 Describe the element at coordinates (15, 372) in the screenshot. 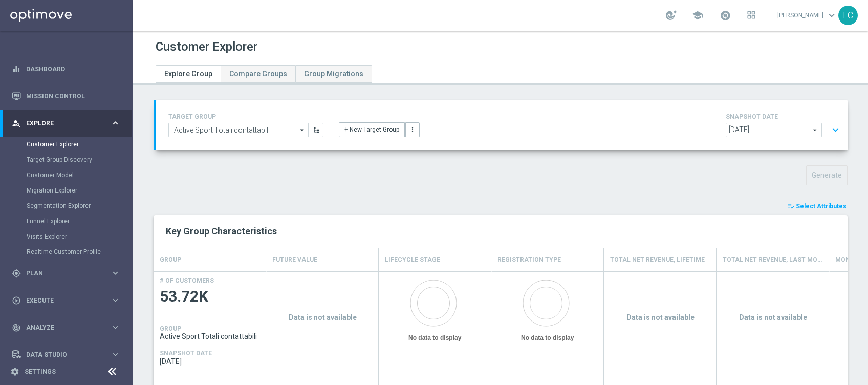

I see `i: settings` at that location.